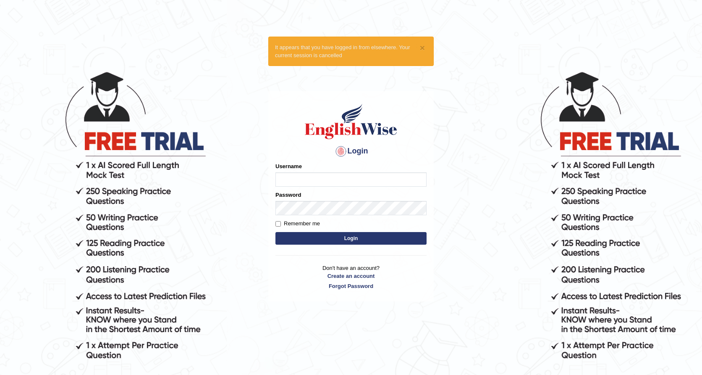 This screenshot has height=375, width=702. Describe the element at coordinates (288, 194) in the screenshot. I see `label: Password` at that location.